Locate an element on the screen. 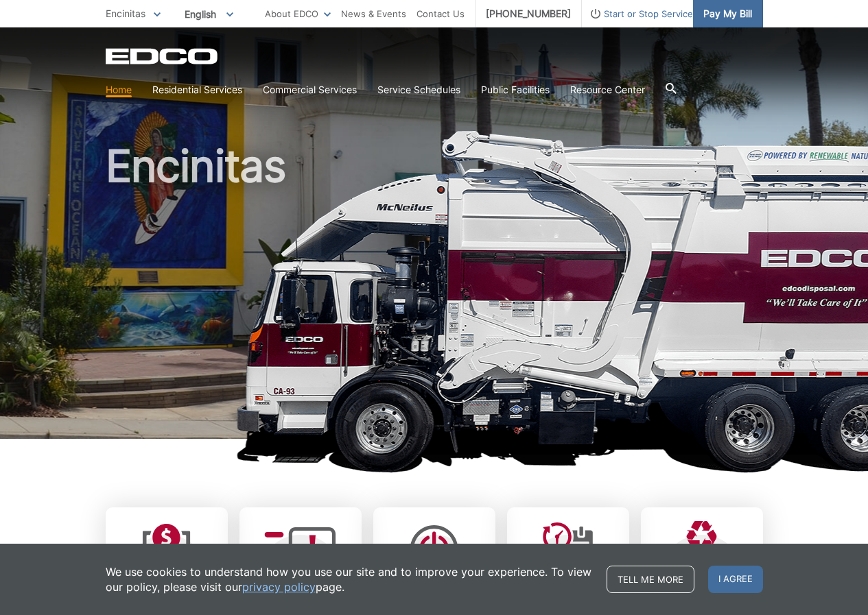 Image resolution: width=868 pixels, height=615 pixels. span: Pay My Bill is located at coordinates (727, 14).